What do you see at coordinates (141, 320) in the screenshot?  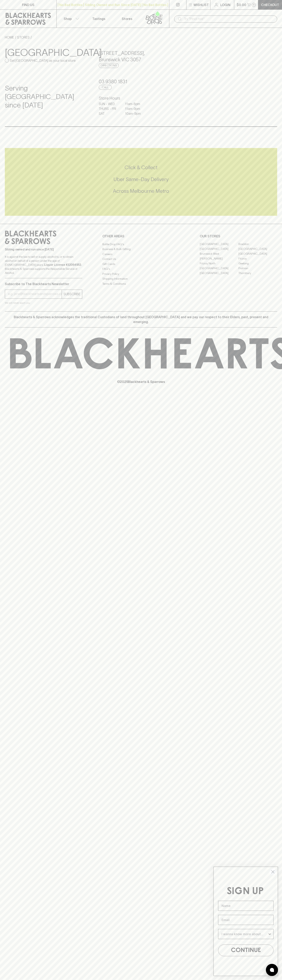 I see `p: Blackhearts & Sparrows acknowledges the traditional Custodians of land throughout [GEOGRAPHIC_DAT...` at bounding box center [141, 320].